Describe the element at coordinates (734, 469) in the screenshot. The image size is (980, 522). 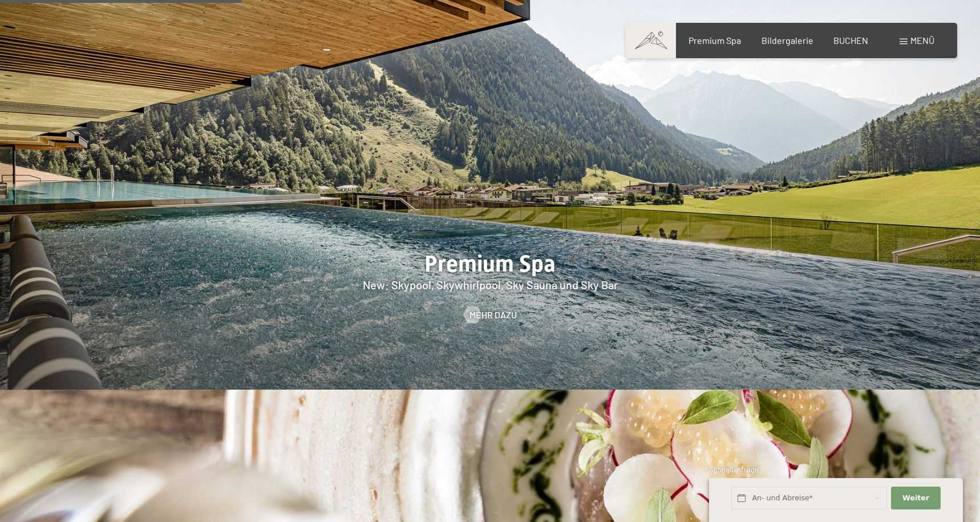
I see `span: Schnellanfrage` at that location.